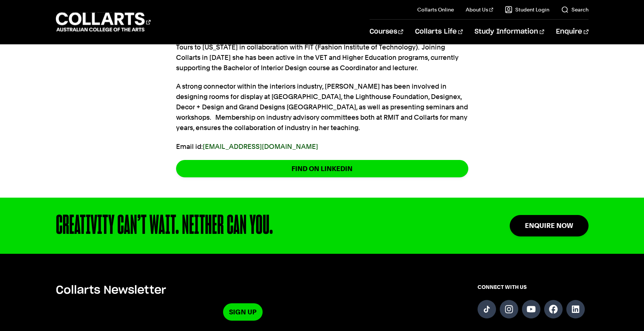 Image resolution: width=644 pixels, height=331 pixels. Describe the element at coordinates (509, 31) in the screenshot. I see `a: Study Information` at that location.